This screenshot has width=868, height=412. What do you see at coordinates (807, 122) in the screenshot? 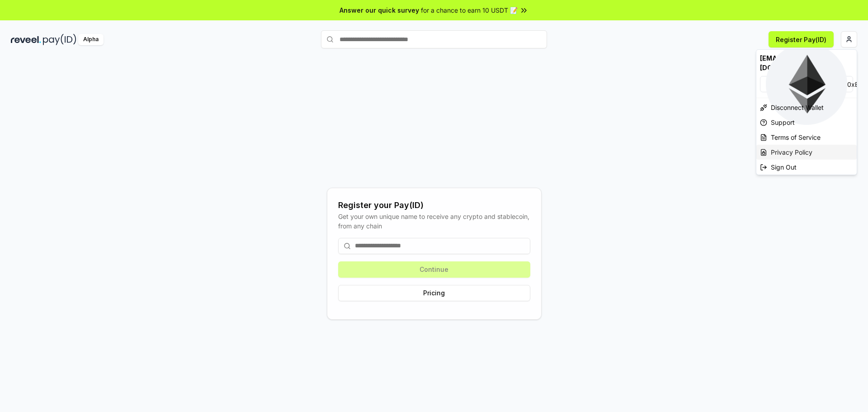
I see `a: Support` at bounding box center [807, 122].